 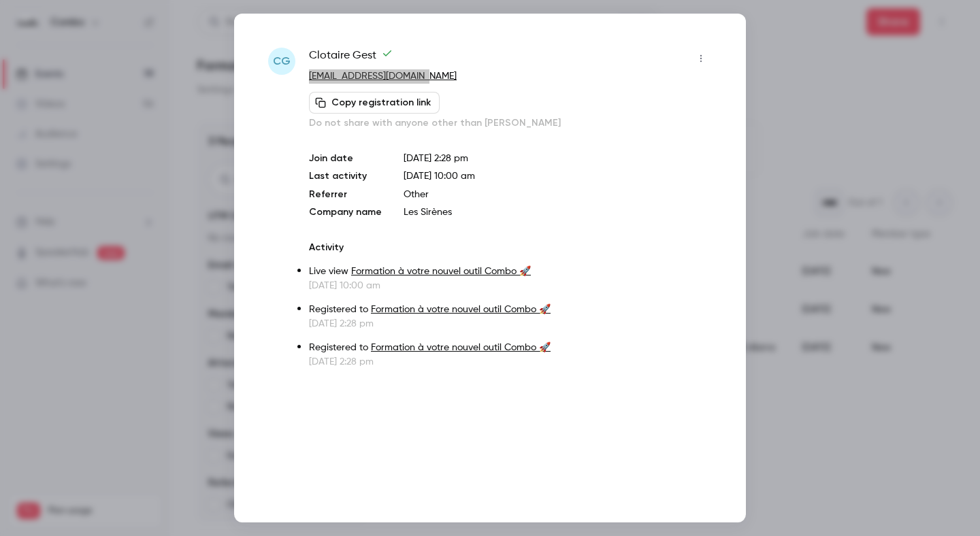 What do you see at coordinates (558, 194) in the screenshot?
I see `p: Other` at bounding box center [558, 194].